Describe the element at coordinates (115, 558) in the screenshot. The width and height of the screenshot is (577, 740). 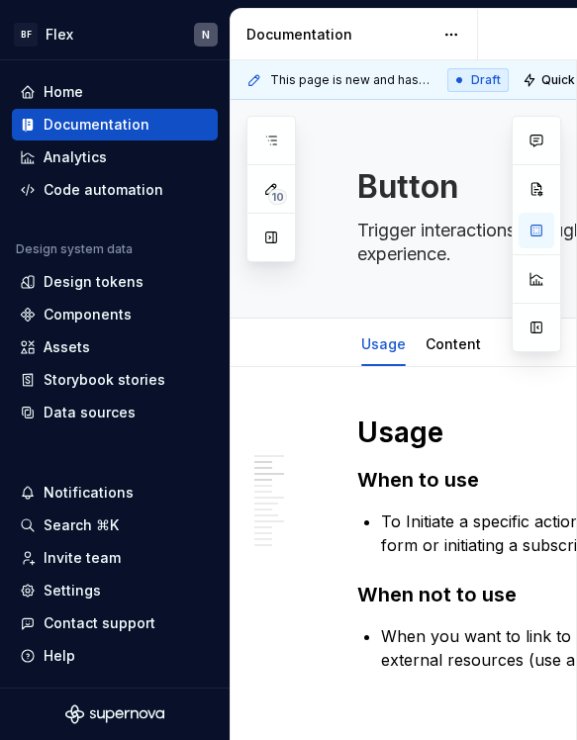
I see `a: Invite team` at that location.